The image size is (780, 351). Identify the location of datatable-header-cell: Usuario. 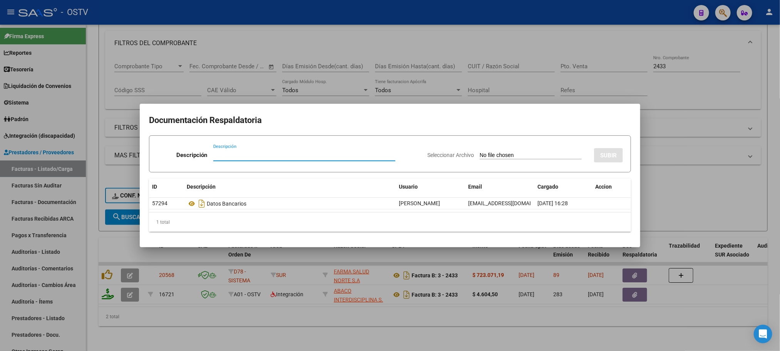
(431, 186).